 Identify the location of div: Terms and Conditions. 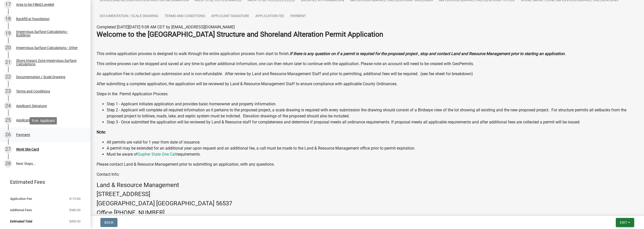
(33, 92).